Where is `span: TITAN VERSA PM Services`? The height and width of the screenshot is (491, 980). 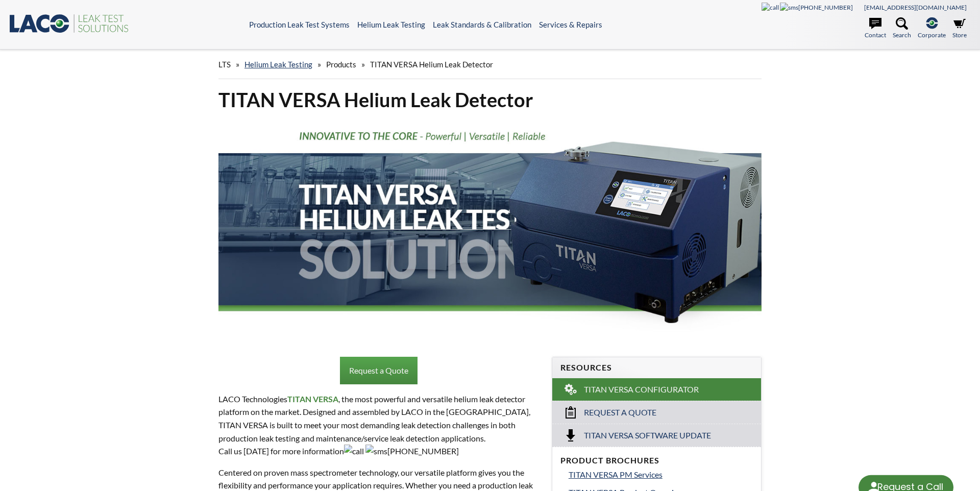
span: TITAN VERSA PM Services is located at coordinates (615, 474).